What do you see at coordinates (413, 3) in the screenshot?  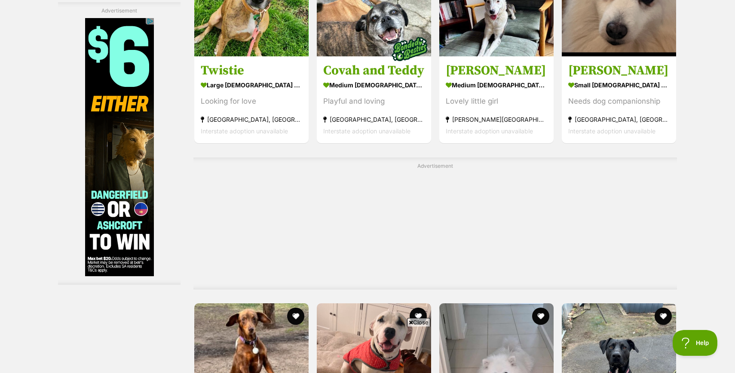 I see `img: adc.png` at bounding box center [413, 3].